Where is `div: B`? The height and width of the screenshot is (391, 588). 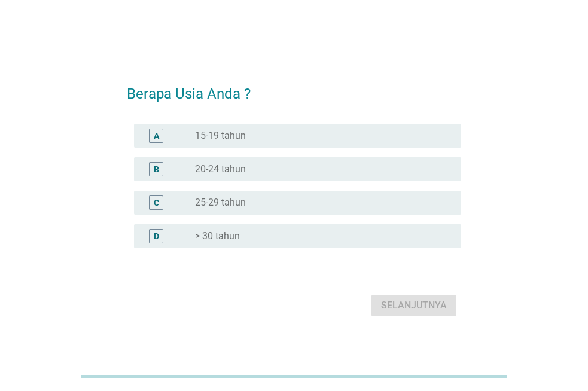 div: B is located at coordinates (156, 169).